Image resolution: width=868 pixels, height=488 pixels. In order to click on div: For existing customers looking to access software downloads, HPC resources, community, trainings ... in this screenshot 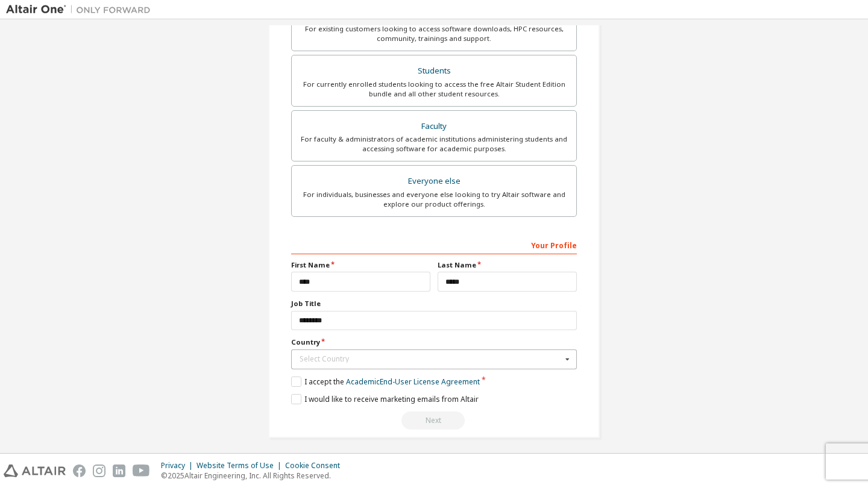, I will do `click(434, 34)`.